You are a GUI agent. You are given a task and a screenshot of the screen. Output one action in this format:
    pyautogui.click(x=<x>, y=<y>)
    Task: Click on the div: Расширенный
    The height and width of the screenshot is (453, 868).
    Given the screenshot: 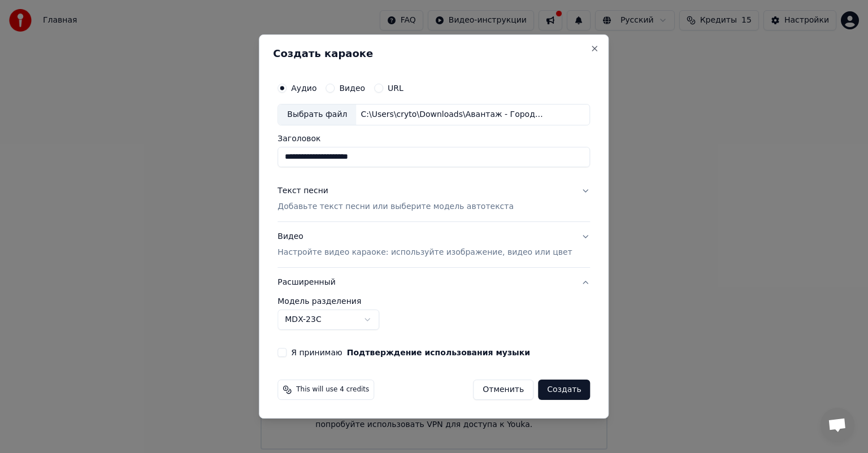 What is the action you would take?
    pyautogui.click(x=433, y=318)
    